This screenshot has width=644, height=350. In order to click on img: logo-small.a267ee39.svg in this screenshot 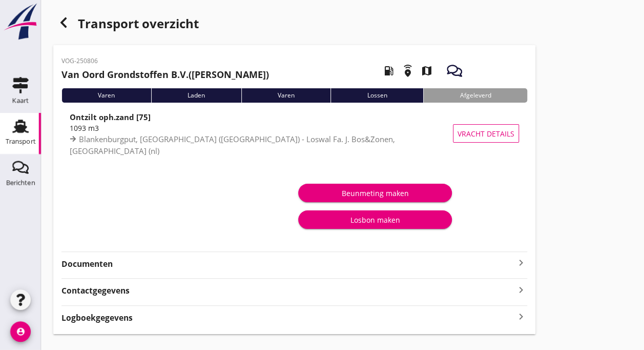, I will do `click(21, 22)`.